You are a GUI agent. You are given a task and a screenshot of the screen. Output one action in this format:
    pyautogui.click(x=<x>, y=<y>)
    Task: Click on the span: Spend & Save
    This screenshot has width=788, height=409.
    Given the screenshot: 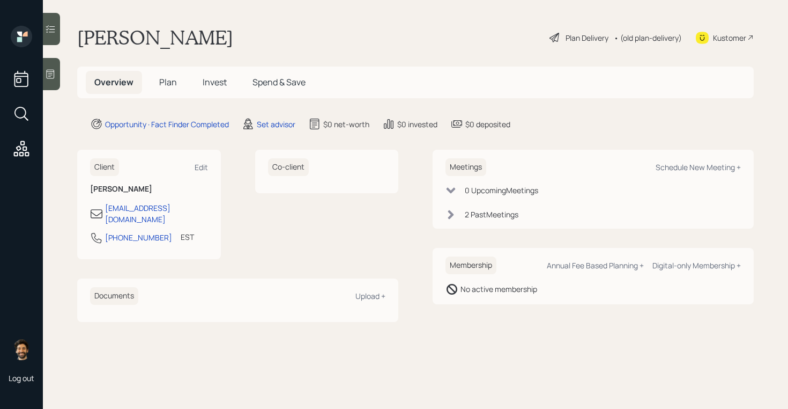 What is the action you would take?
    pyautogui.click(x=279, y=82)
    